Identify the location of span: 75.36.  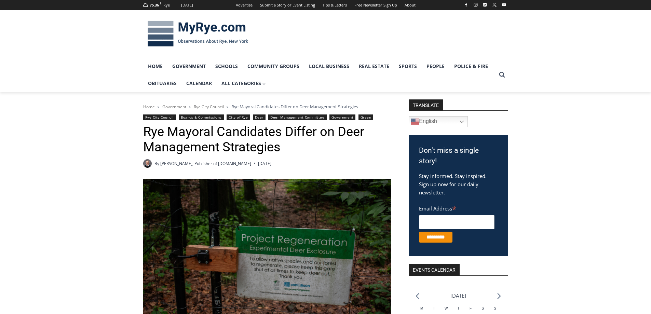
(154, 5).